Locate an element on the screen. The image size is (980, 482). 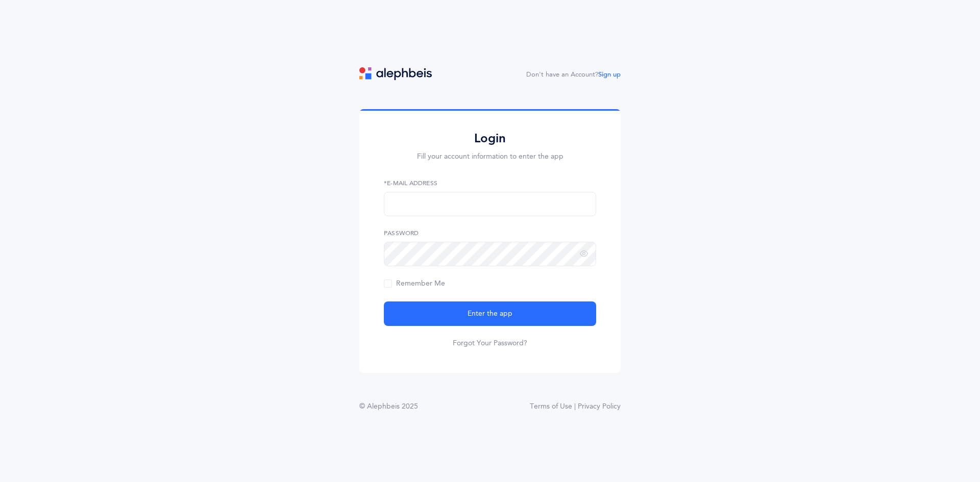
button: Enter the app is located at coordinates (490, 314).